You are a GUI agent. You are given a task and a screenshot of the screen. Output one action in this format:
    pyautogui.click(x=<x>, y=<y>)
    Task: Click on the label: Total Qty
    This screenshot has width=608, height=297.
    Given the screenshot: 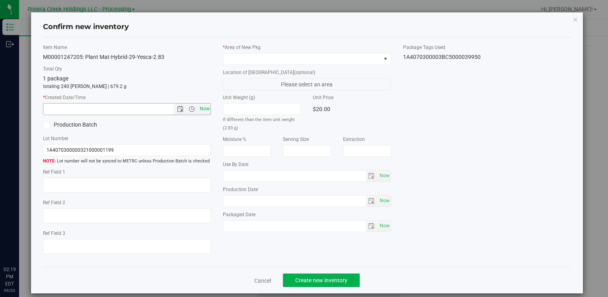 What is the action you would take?
    pyautogui.click(x=127, y=69)
    